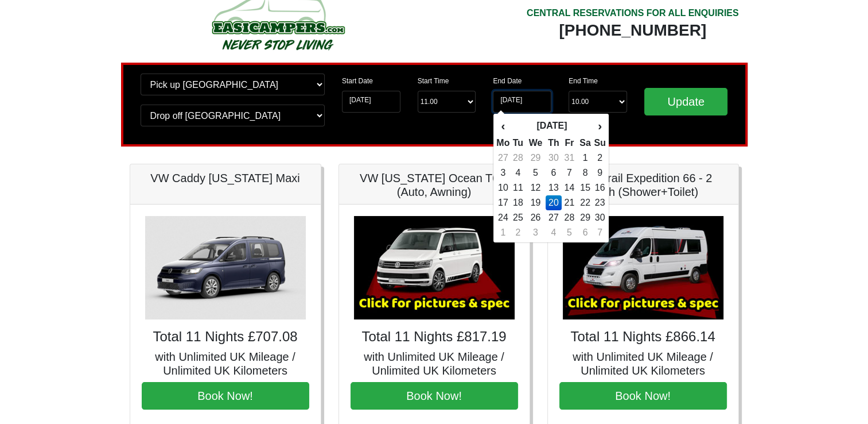 The width and height of the screenshot is (868, 424). What do you see at coordinates (569, 203) in the screenshot?
I see `td: 21` at bounding box center [569, 203].